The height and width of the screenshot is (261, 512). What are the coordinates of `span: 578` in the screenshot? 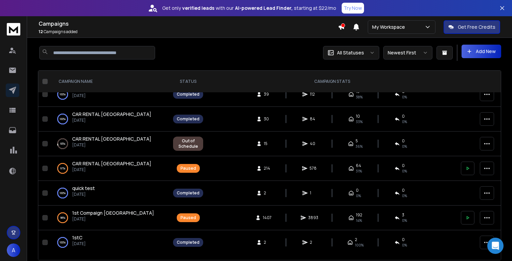 It's located at (313, 169).